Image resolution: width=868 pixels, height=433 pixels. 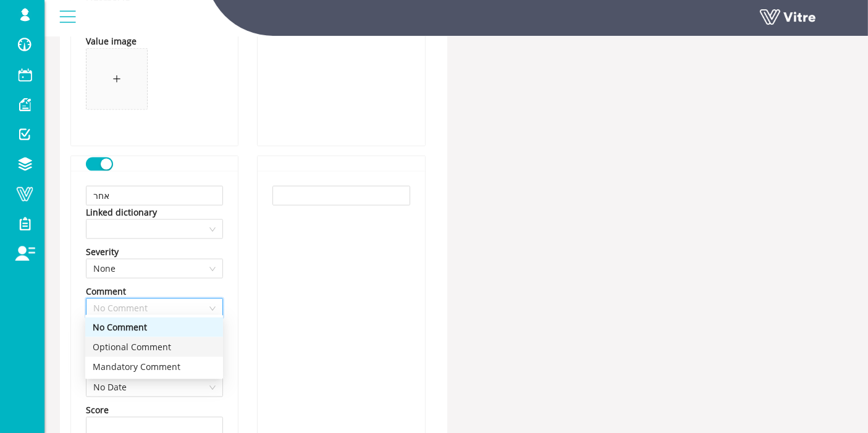 I want to click on span: No Date, so click(x=154, y=387).